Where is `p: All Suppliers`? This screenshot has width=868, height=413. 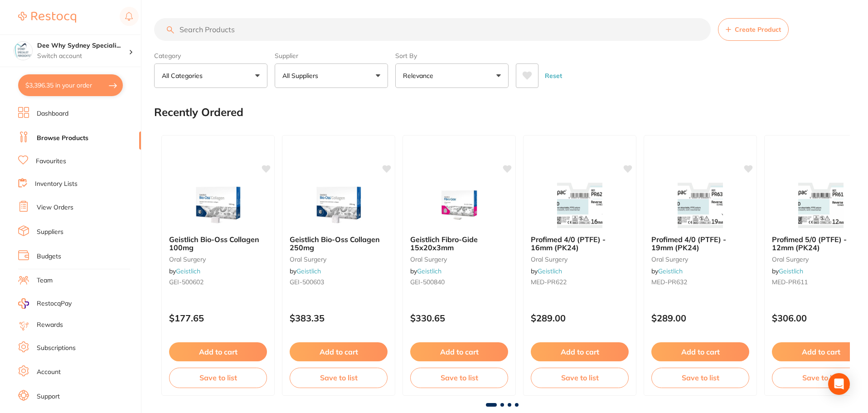
p: All Suppliers is located at coordinates (302, 76).